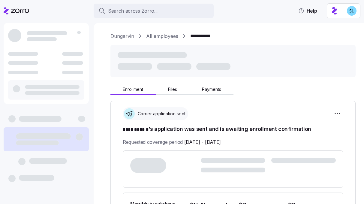 Image resolution: width=364 pixels, height=204 pixels. Describe the element at coordinates (122, 36) in the screenshot. I see `a: Dungarvin` at that location.